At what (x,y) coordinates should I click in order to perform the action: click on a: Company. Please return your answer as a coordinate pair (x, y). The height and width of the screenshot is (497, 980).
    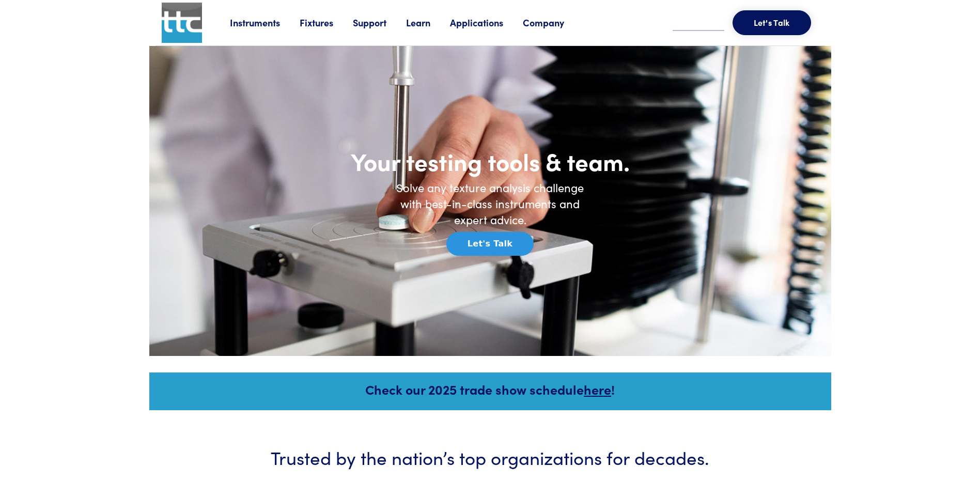
    Looking at the image, I should click on (553, 23).